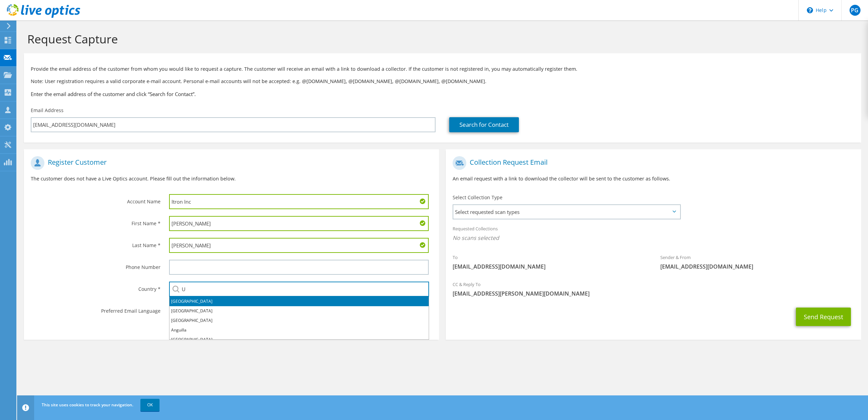 This screenshot has width=868, height=420. Describe the element at coordinates (652, 163) in the screenshot. I see `h1: Collection Request Email` at that location.